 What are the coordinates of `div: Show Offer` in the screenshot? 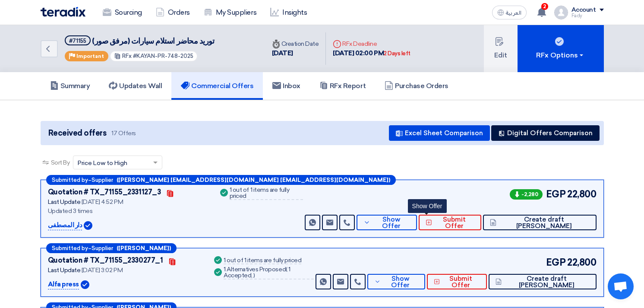 It's located at (428, 206).